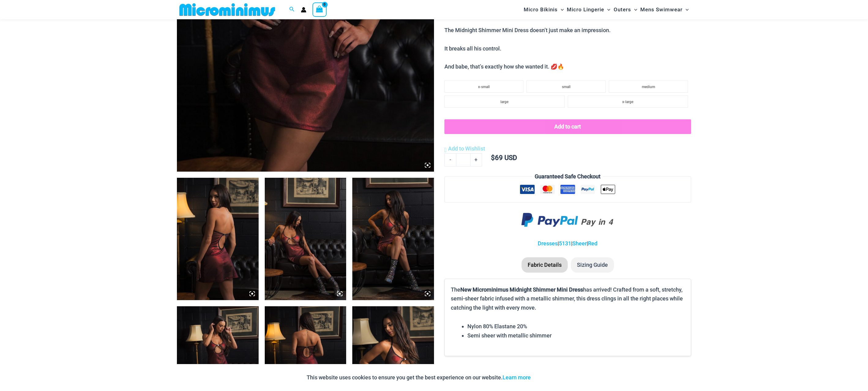 This screenshot has width=868, height=391. What do you see at coordinates (419, 378) in the screenshot?
I see `p: This website uses cookies to ensure you get the best experience on our website.` at bounding box center [419, 378].